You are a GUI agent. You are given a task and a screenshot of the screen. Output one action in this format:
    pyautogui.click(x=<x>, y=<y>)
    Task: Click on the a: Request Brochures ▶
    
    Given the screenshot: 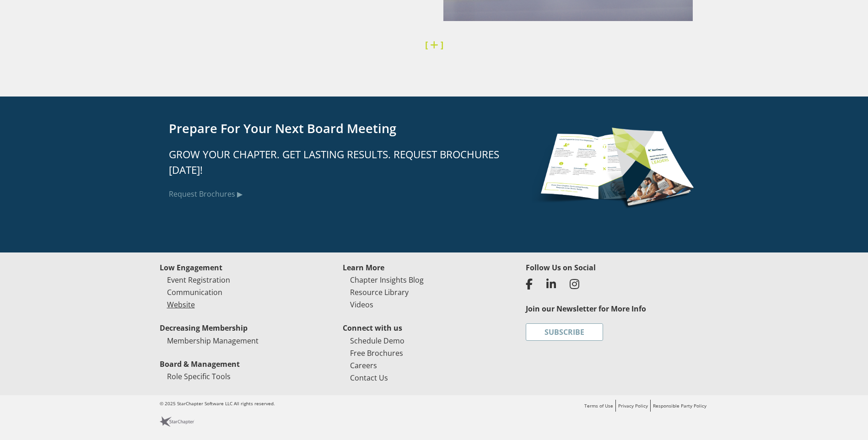 What is the action you would take?
    pyautogui.click(x=205, y=194)
    